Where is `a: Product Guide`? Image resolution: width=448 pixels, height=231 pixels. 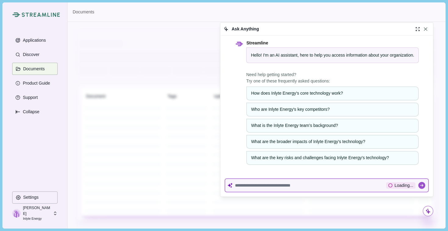
a: Product Guide is located at coordinates (35, 83).